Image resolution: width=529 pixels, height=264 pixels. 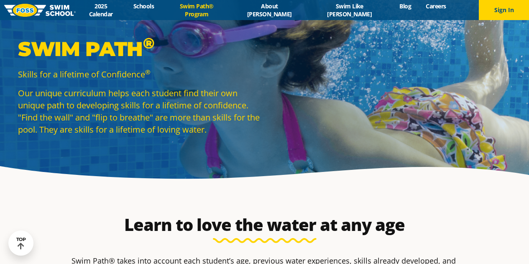 What do you see at coordinates (405, 6) in the screenshot?
I see `a: Blog` at bounding box center [405, 6].